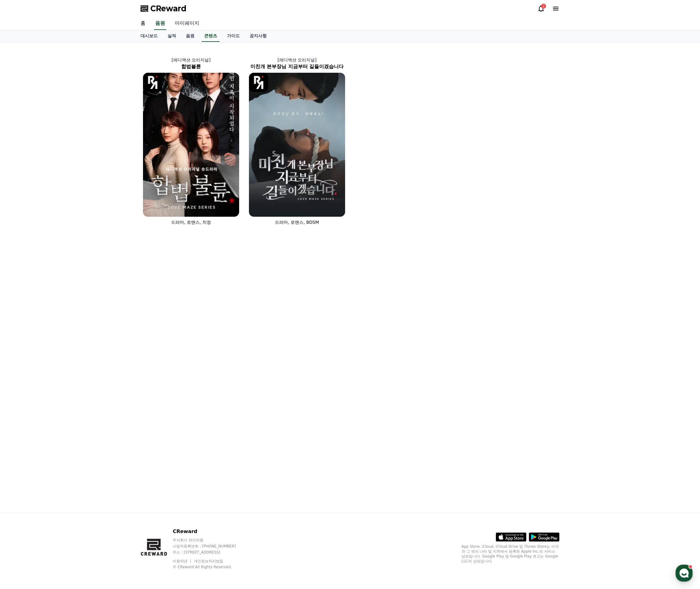 The image size is (700, 589). I want to click on span: 설정, so click(98, 206).